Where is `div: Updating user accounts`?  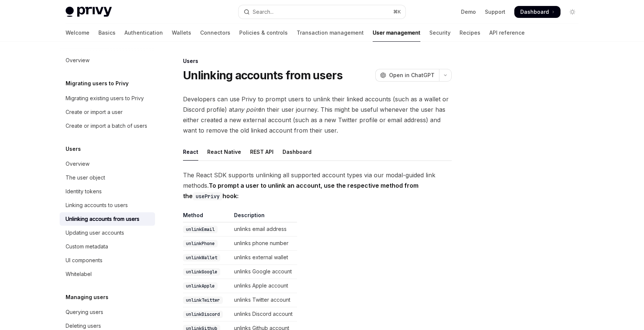
div: Updating user accounts is located at coordinates (94, 233).